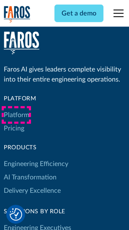  I want to click on div: Solutions by Role, so click(37, 212).